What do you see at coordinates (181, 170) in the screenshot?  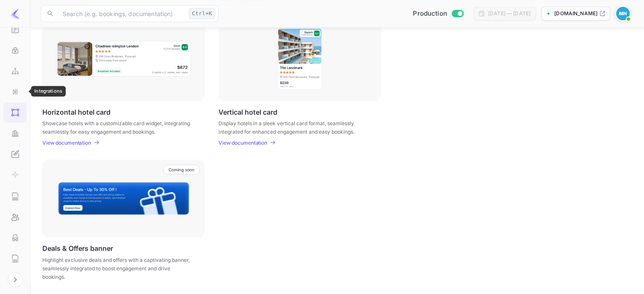 I see `p: Coming soon` at bounding box center [181, 170].